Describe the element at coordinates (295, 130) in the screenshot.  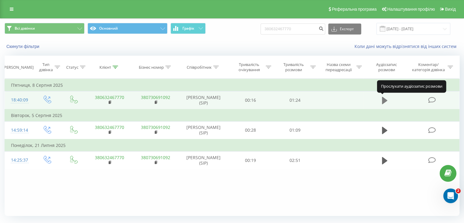
I see `td: 01:09` at that location.